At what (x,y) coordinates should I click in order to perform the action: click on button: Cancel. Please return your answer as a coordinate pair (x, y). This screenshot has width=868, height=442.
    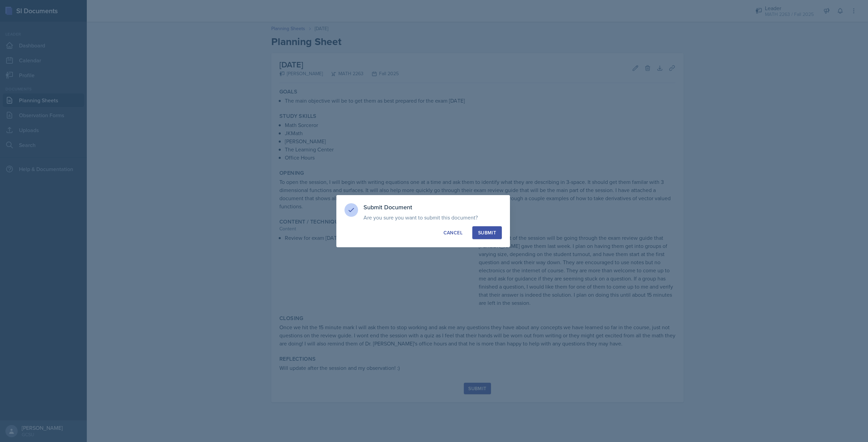
    Looking at the image, I should click on (453, 233).